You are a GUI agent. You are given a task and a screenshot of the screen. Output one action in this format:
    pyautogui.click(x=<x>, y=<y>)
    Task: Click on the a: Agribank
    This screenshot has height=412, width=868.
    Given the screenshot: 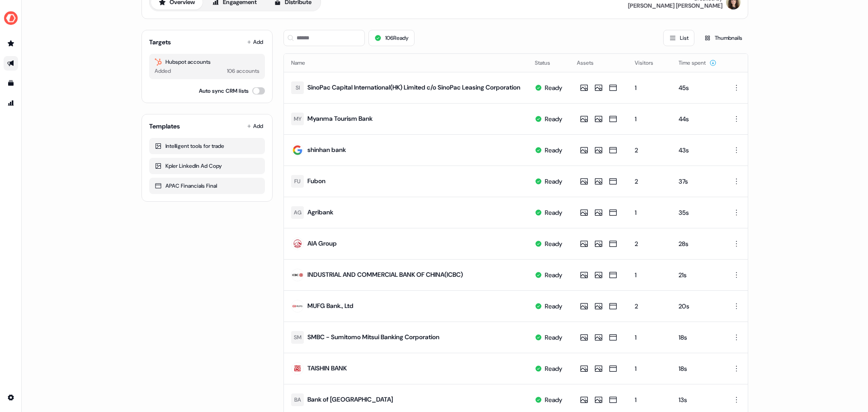 What is the action you would take?
    pyautogui.click(x=320, y=212)
    